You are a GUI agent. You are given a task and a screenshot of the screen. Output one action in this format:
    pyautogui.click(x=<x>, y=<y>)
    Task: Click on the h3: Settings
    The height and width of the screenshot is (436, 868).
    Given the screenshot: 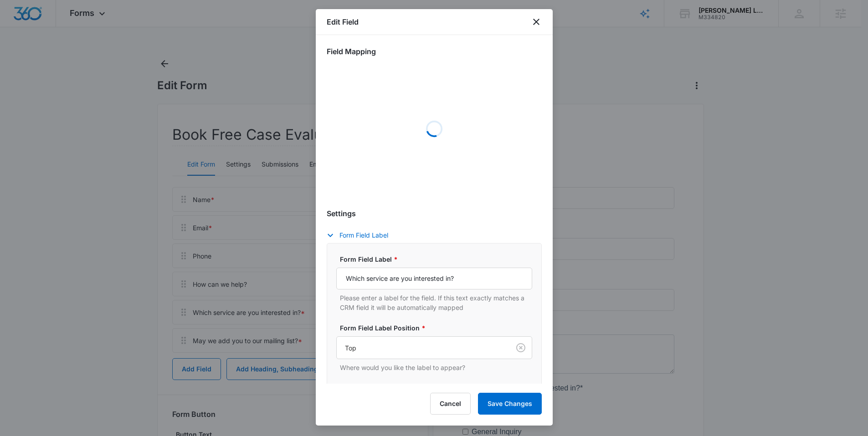 What is the action you would take?
    pyautogui.click(x=434, y=213)
    